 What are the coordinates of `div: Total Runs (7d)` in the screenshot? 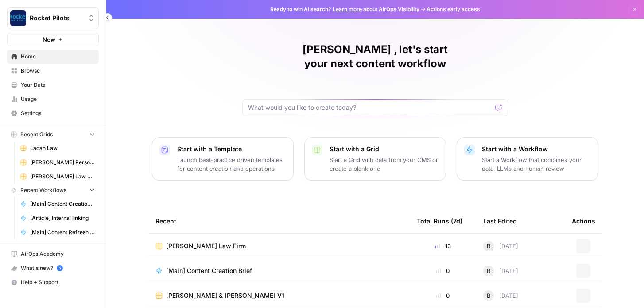 It's located at (439, 221).